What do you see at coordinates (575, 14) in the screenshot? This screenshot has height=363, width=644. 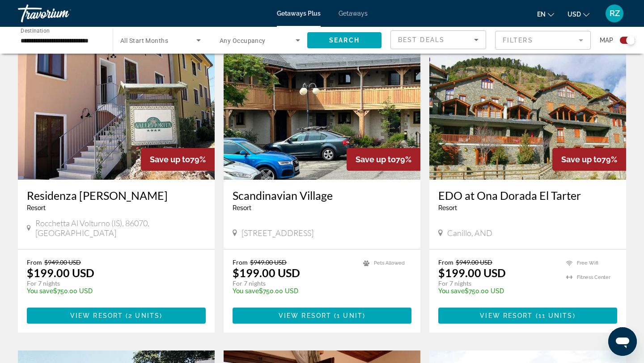 I see `span: USD` at bounding box center [575, 14].